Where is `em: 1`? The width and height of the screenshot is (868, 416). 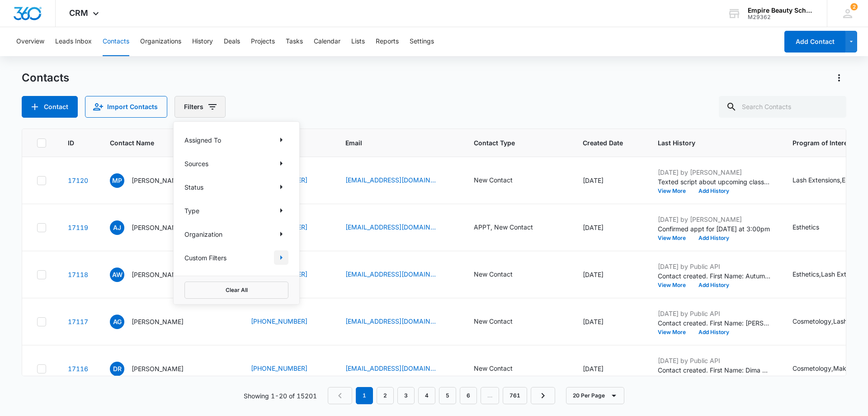
em: 1 is located at coordinates (364, 395).